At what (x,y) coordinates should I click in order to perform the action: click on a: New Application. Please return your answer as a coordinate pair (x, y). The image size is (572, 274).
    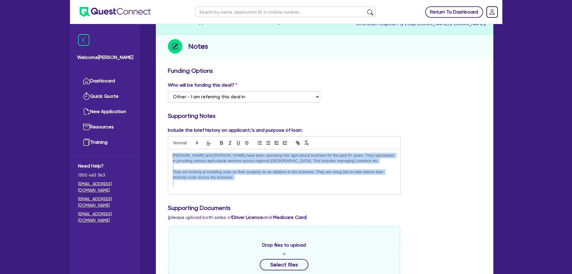
    Looking at the image, I should click on (105, 111).